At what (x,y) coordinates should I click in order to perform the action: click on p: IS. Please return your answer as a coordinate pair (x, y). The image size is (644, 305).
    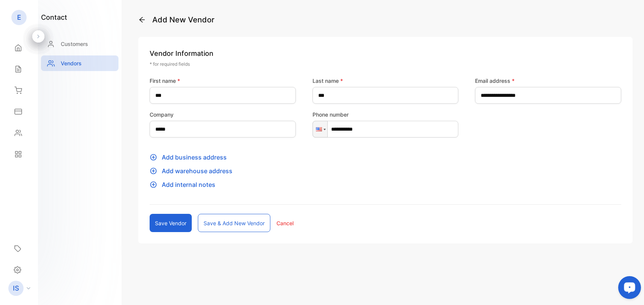
    Looking at the image, I should click on (16, 288).